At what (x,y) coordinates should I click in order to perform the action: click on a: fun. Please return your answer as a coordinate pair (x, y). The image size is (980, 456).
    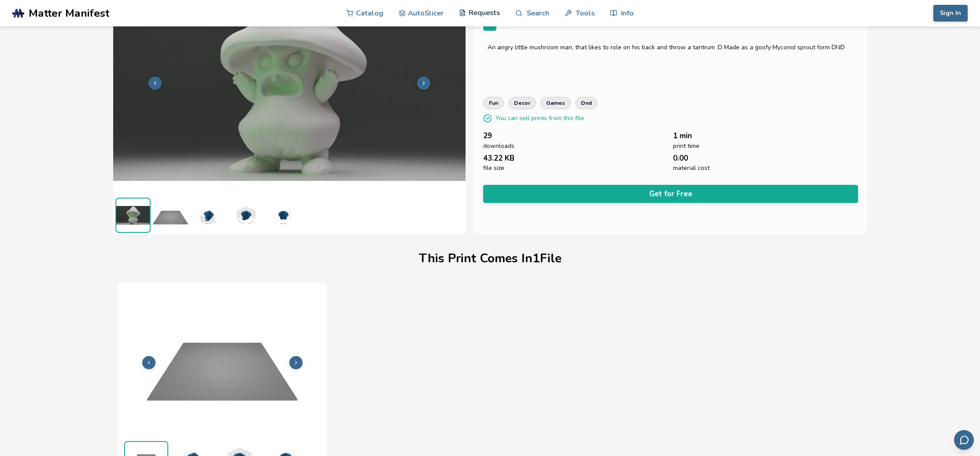
    Looking at the image, I should click on (493, 103).